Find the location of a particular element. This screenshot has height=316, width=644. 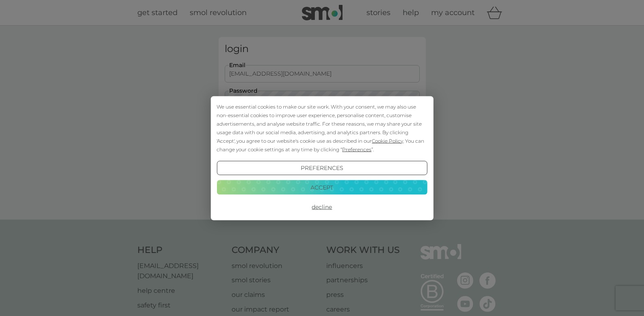

span: Cookie Policy is located at coordinates (387, 140).